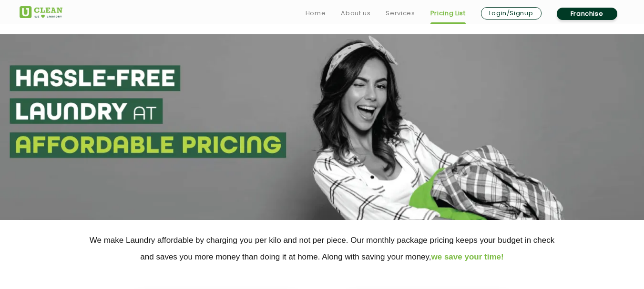  What do you see at coordinates (448, 14) in the screenshot?
I see `a: Pricing List` at bounding box center [448, 14].